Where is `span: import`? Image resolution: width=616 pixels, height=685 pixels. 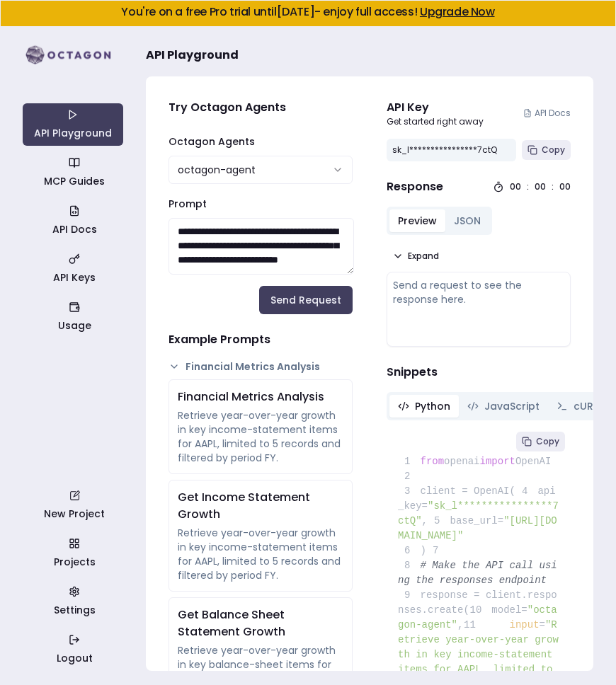
span: import is located at coordinates (498, 461).